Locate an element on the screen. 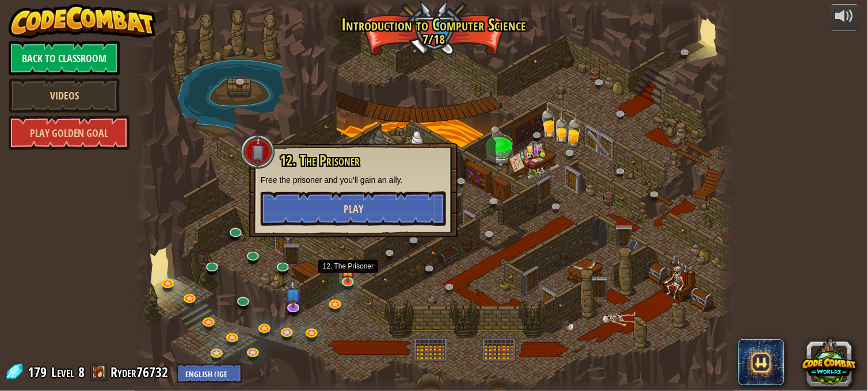 This screenshot has width=868, height=391. span: Play is located at coordinates (353, 209).